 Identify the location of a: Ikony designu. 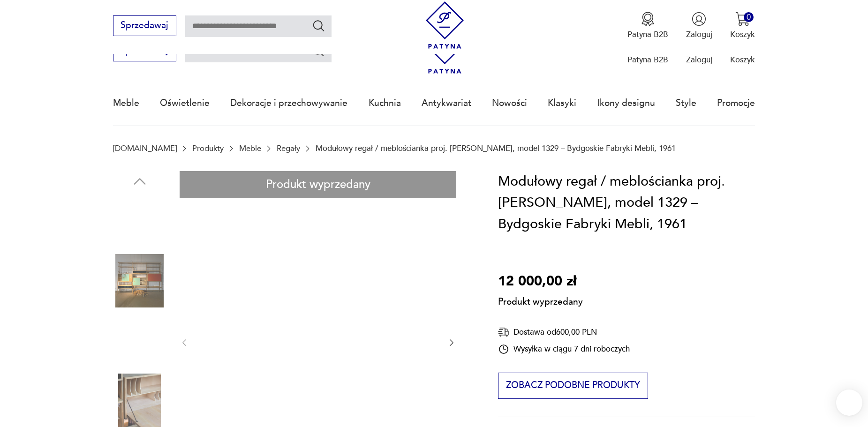
(626, 103).